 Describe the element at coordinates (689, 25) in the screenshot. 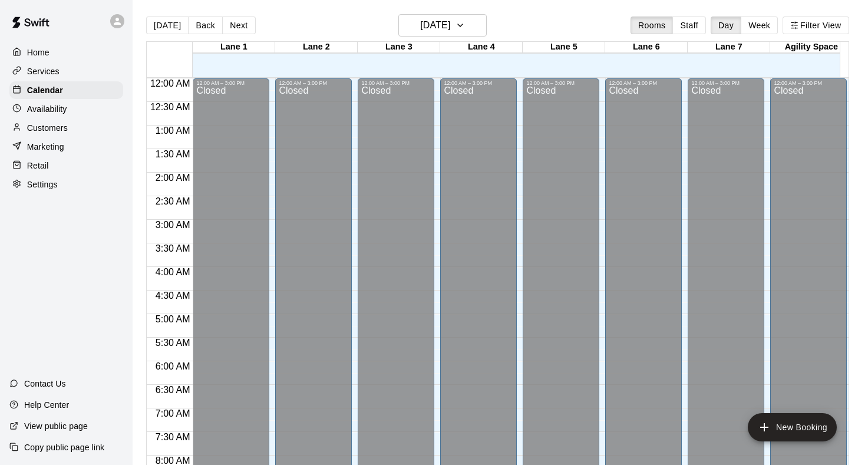

I see `button: Staff` at that location.